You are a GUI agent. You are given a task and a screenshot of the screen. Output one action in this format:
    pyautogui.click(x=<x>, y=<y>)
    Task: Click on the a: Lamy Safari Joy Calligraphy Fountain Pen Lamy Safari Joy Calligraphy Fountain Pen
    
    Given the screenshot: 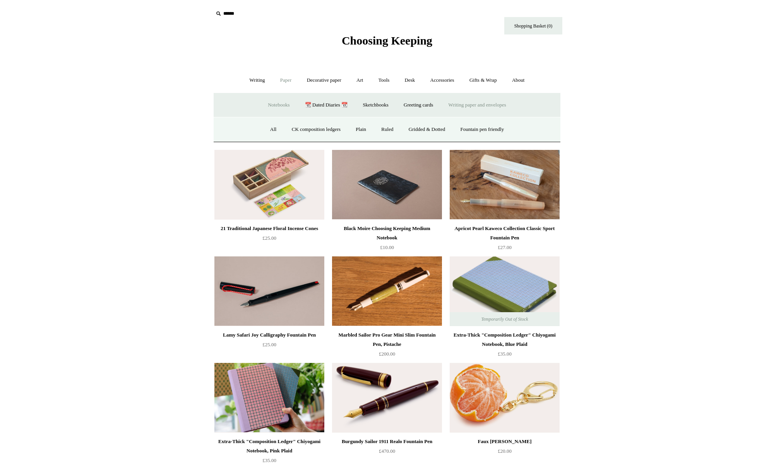 What is the action you would take?
    pyautogui.click(x=269, y=291)
    